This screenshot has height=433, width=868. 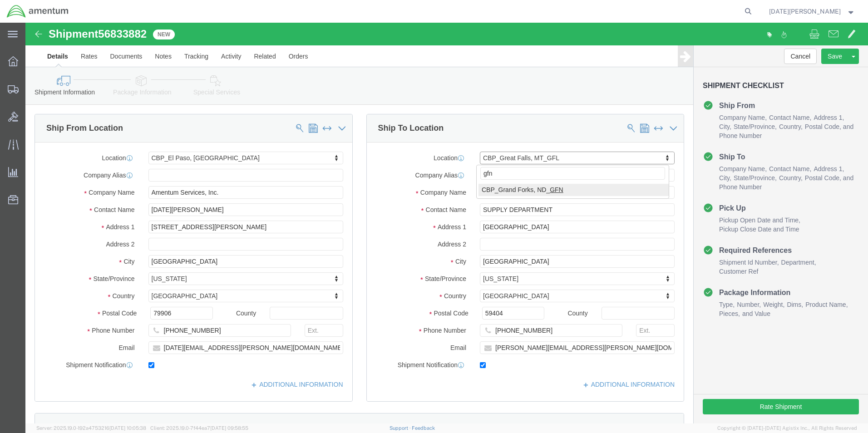 What do you see at coordinates (401, 428) in the screenshot?
I see `a: Support` at bounding box center [401, 428].